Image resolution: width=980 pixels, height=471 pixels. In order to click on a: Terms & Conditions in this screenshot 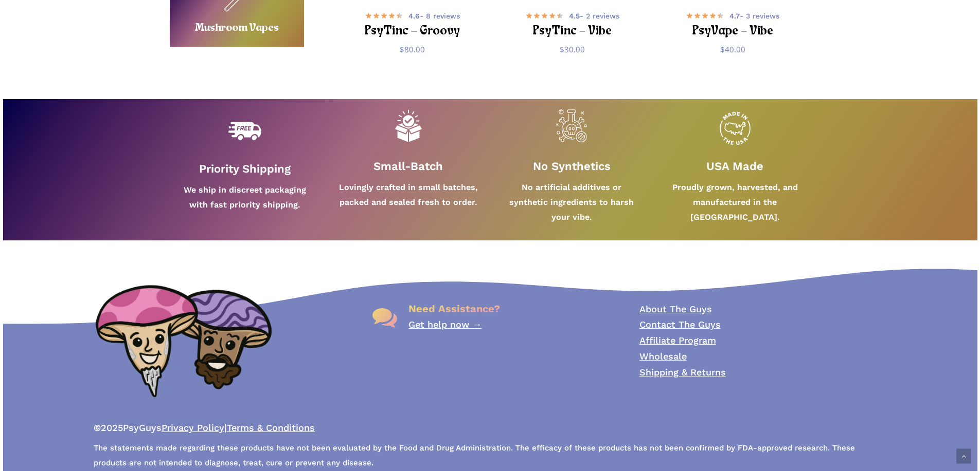, I will do `click(270, 427)`.